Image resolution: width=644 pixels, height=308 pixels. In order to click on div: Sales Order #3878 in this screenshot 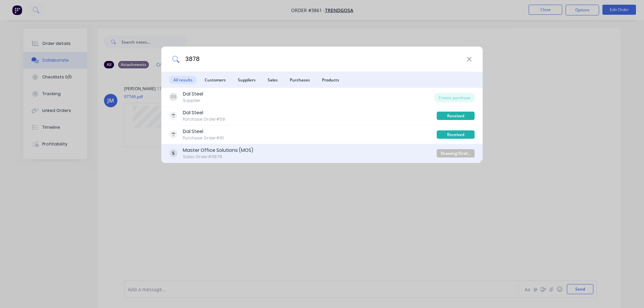, I will do `click(218, 157)`.